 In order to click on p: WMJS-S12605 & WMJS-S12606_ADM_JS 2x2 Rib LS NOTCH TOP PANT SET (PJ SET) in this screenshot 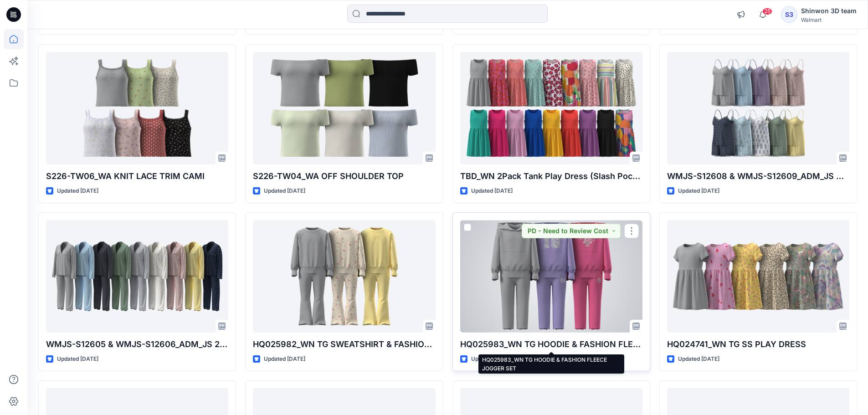, I will do `click(137, 344)`.